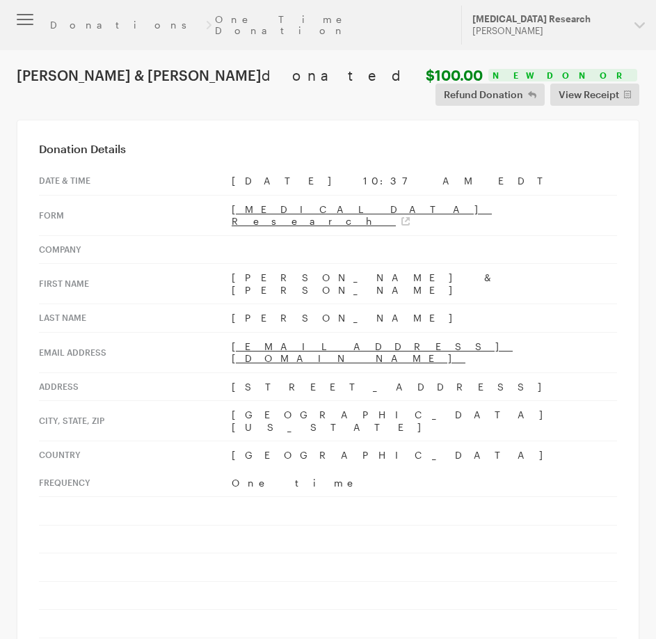  What do you see at coordinates (135, 318) in the screenshot?
I see `th: Last Name` at bounding box center [135, 318].